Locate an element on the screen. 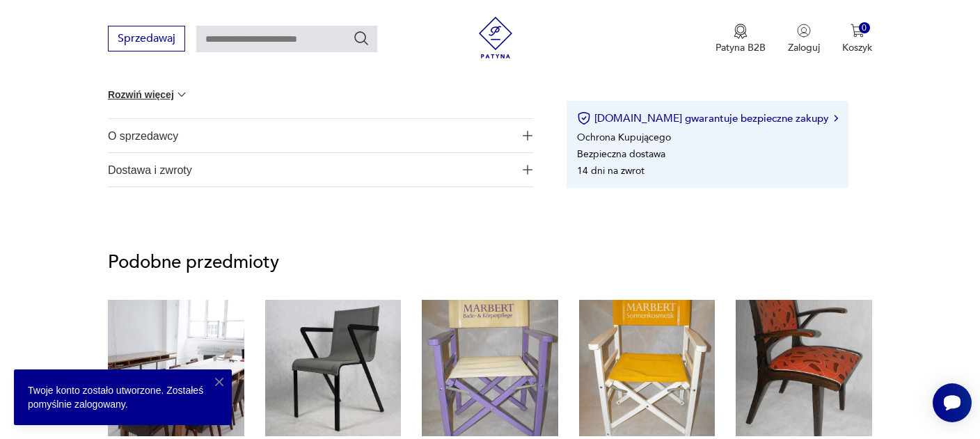  button: Ikona plusaO sprzedawcy is located at coordinates (320, 135).